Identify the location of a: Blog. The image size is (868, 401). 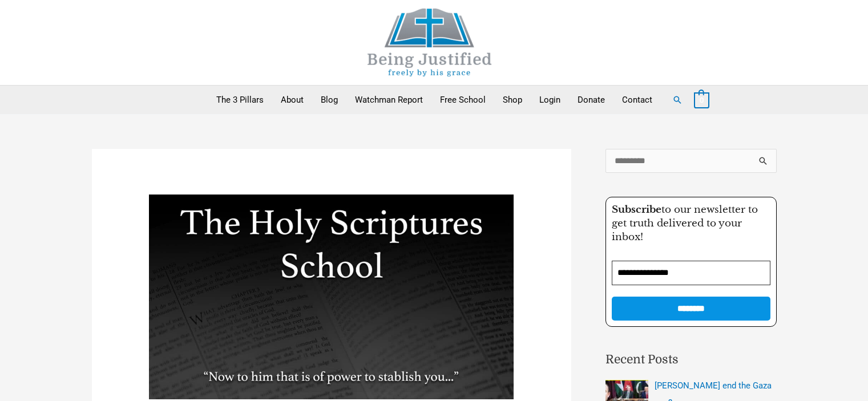
(329, 100).